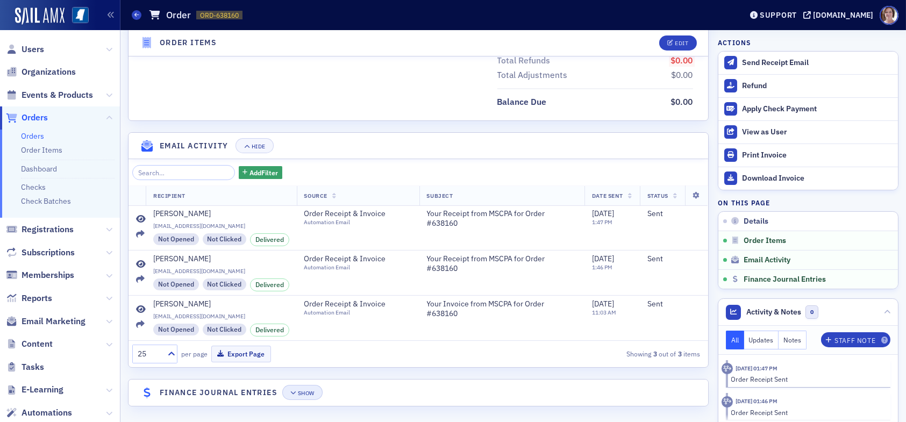 The height and width of the screenshot is (422, 906). I want to click on label: per page, so click(194, 354).